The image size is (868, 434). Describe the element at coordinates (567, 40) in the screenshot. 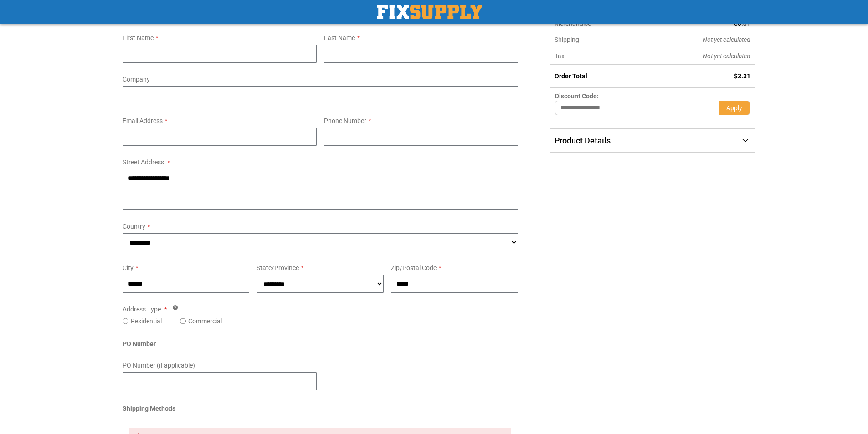

I see `span: Shipping` at that location.